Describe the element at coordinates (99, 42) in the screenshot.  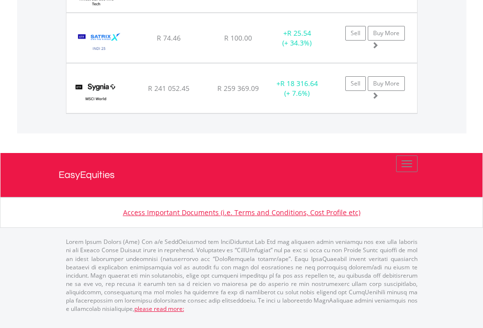
I see `img: EQU.ZA.STXIND.png` at that location.